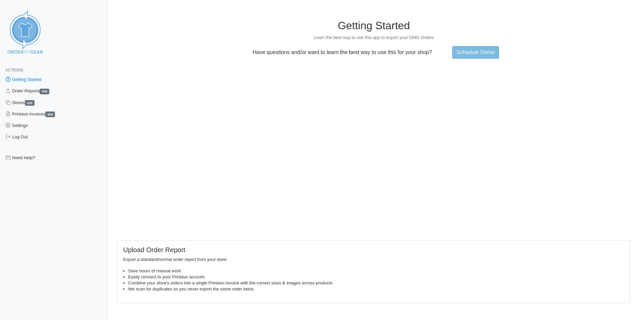 The width and height of the screenshot is (644, 320). I want to click on span: 406, so click(50, 114).